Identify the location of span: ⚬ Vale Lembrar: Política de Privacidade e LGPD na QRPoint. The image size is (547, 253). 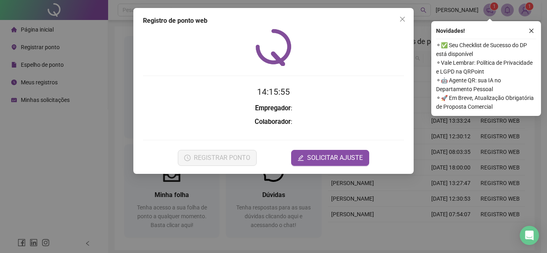
(486, 67).